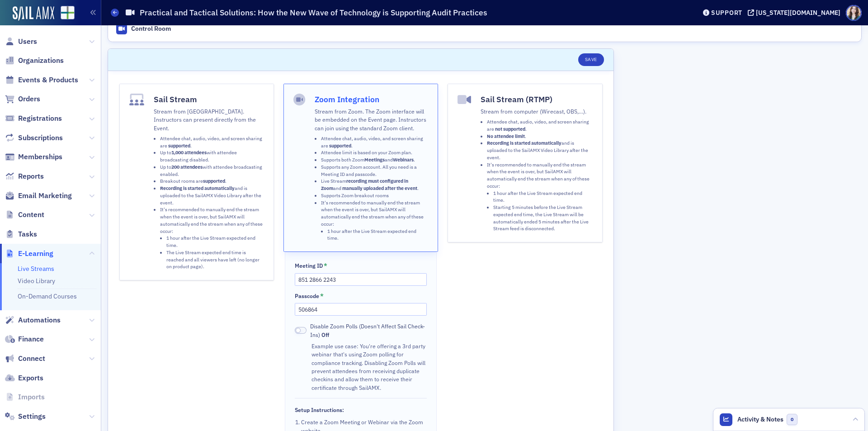 This screenshot has height=431, width=868. I want to click on li: Attendee limit is based on your Zoom plan., so click(374, 153).